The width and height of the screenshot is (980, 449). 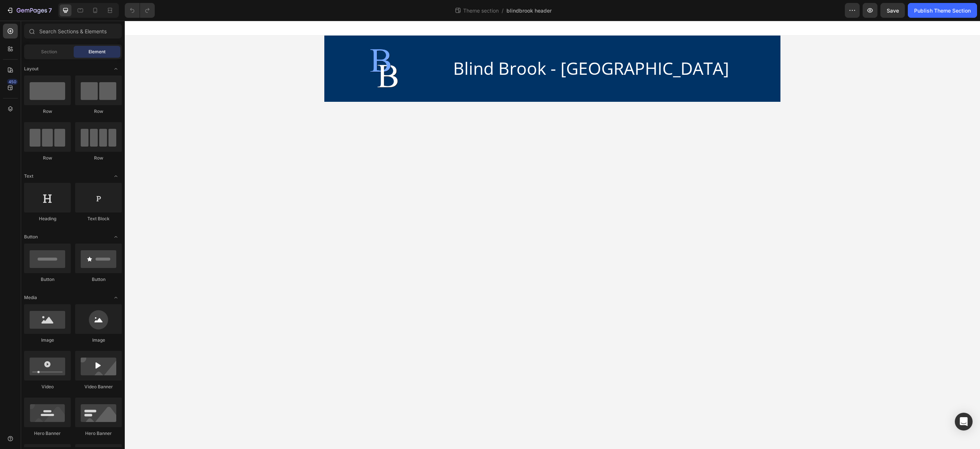 What do you see at coordinates (892, 10) in the screenshot?
I see `button: Save` at bounding box center [892, 10].